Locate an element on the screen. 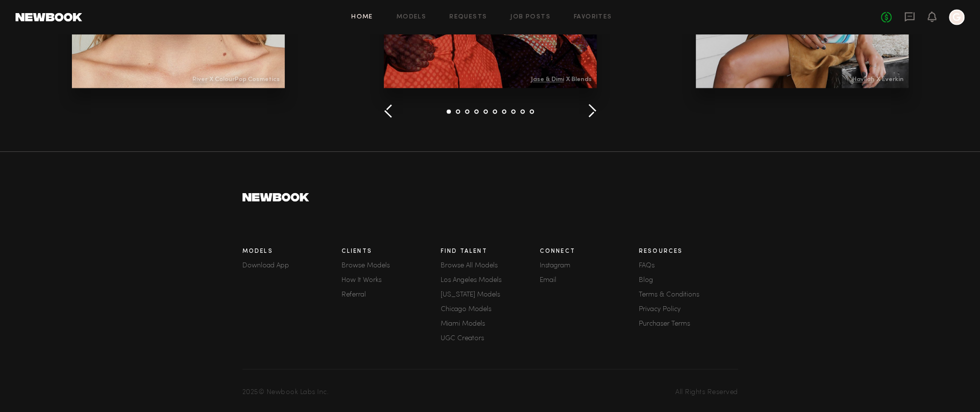 The height and width of the screenshot is (412, 980). a: Email is located at coordinates (589, 280).